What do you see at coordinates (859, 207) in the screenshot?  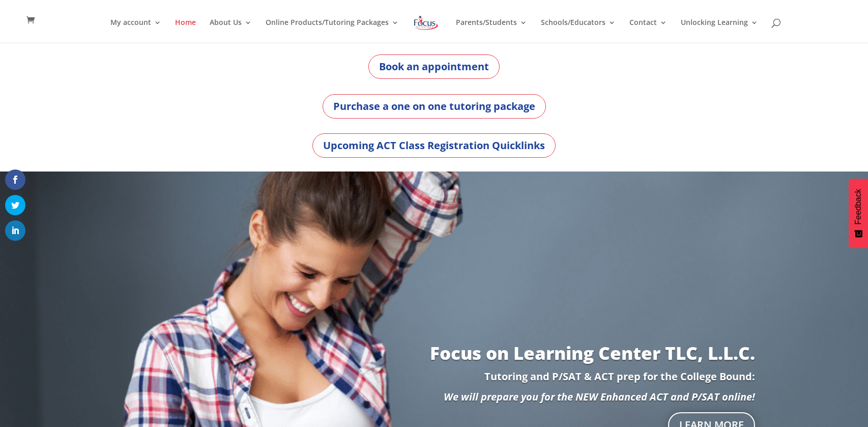 I see `span: Feedback` at bounding box center [859, 207].